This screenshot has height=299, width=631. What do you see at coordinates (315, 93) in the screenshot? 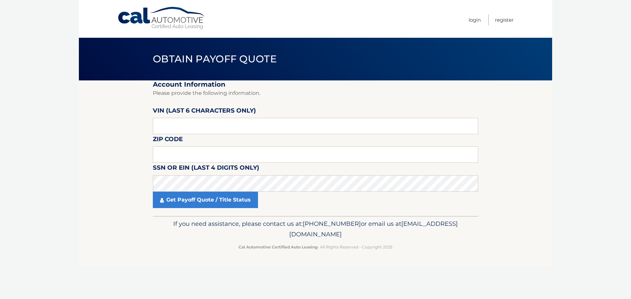
I see `p: Please provide the following information.` at bounding box center [315, 93].